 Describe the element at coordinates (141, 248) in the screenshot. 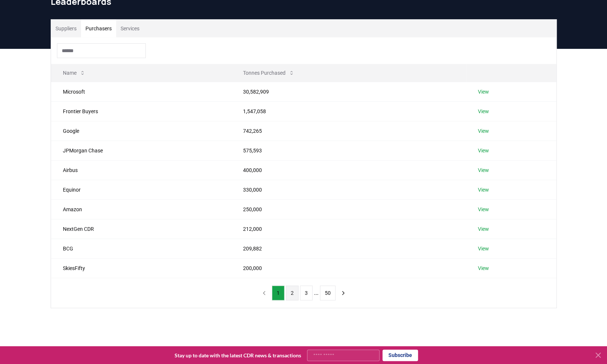

I see `td: BCG` at that location.